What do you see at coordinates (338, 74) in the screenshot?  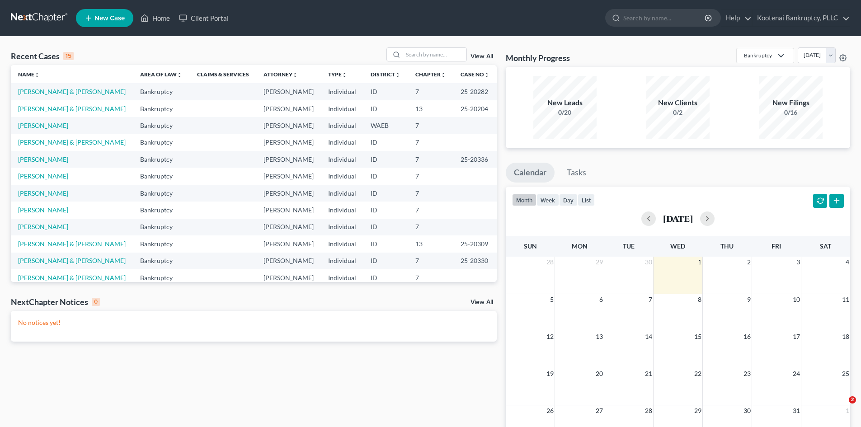 I see `a: Typeunfold_more` at bounding box center [338, 74].